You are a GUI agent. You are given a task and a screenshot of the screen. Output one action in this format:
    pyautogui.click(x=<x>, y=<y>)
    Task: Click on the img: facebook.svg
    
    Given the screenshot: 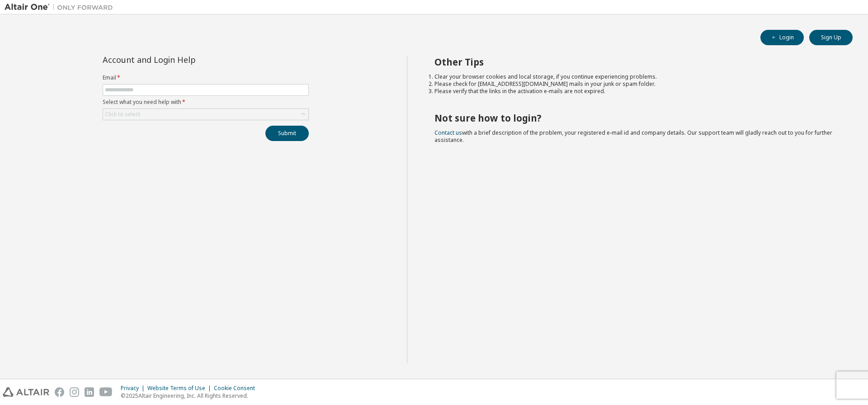 What is the action you would take?
    pyautogui.click(x=59, y=392)
    